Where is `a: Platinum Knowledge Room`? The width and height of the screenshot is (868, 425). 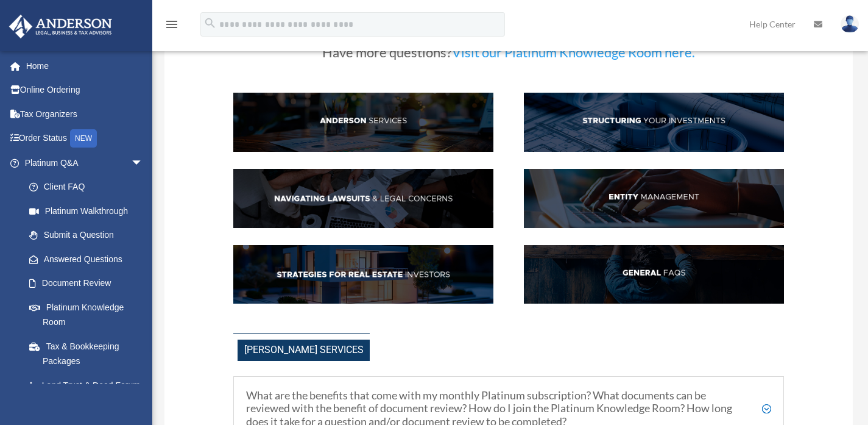
a: Platinum Knowledge Room is located at coordinates (89, 315).